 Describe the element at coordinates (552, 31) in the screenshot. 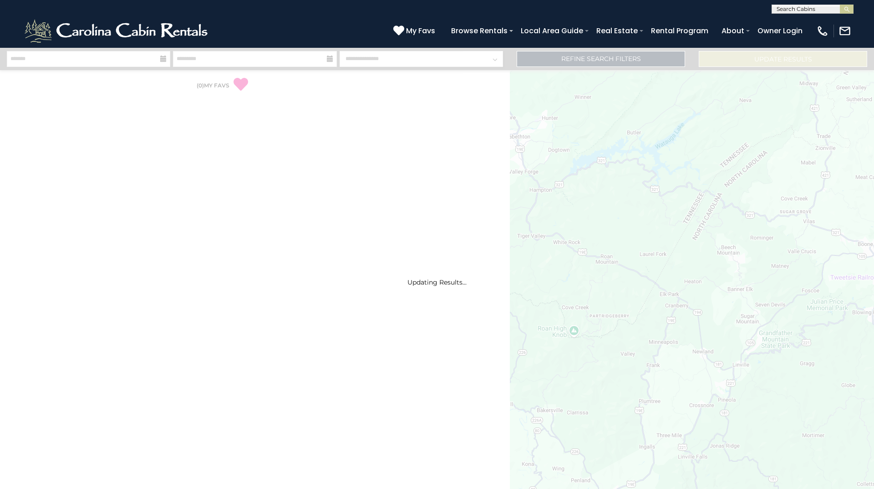

I see `a: Local Area Guide` at that location.